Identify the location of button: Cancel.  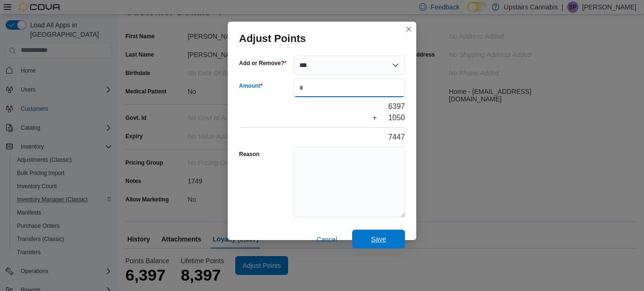
(326, 240).